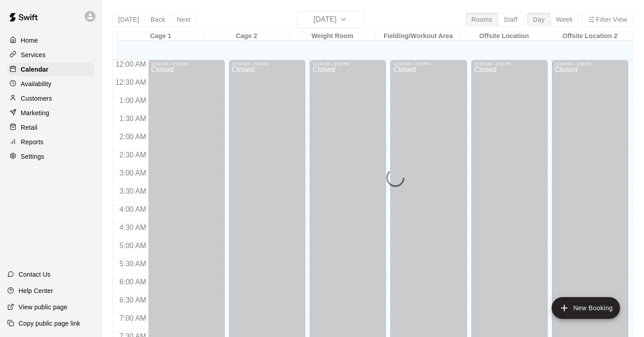 This screenshot has width=644, height=337. I want to click on span: 6:30 AM, so click(133, 300).